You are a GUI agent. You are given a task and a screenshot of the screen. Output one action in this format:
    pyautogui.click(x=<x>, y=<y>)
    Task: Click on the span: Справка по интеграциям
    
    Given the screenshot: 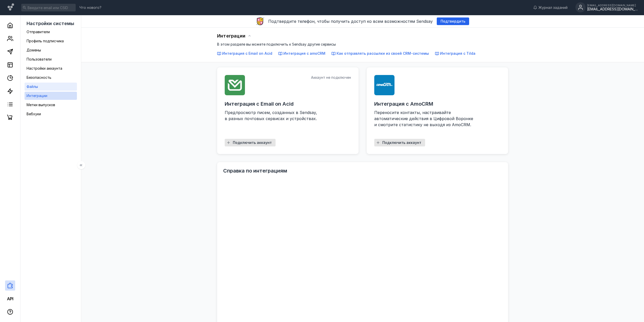 What is the action you would take?
    pyautogui.click(x=255, y=170)
    